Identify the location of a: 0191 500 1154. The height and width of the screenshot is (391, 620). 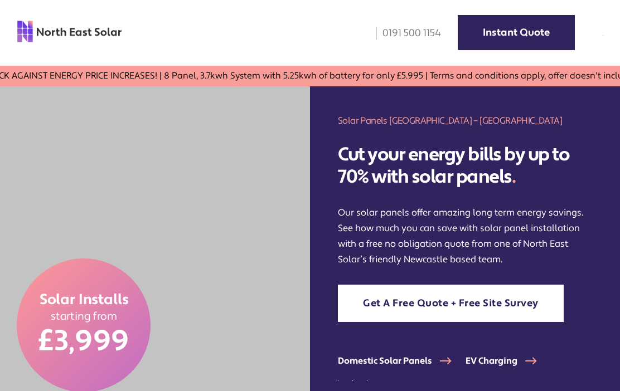
(405, 33).